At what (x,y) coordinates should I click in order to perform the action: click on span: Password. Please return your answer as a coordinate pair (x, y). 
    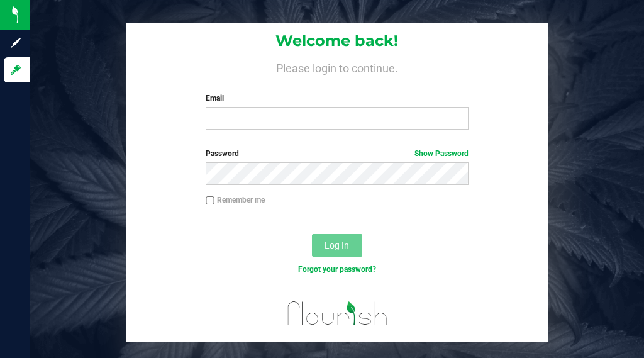
    Looking at the image, I should click on (222, 153).